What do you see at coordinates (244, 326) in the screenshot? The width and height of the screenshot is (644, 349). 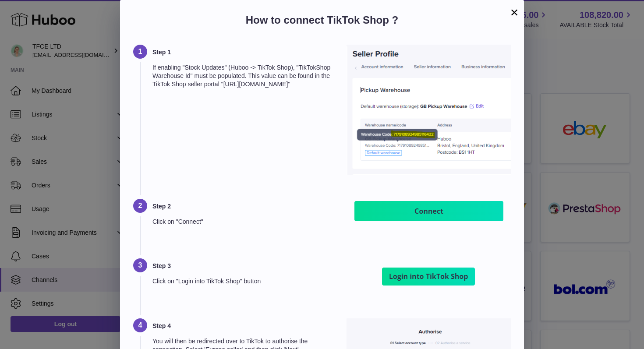 I see `h3: Step 4` at bounding box center [244, 326].